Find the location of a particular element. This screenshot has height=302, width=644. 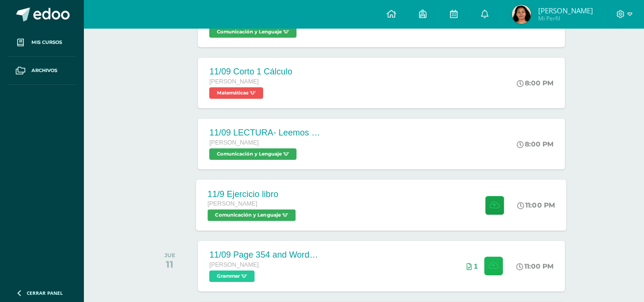

span: Archivos is located at coordinates (44, 70).